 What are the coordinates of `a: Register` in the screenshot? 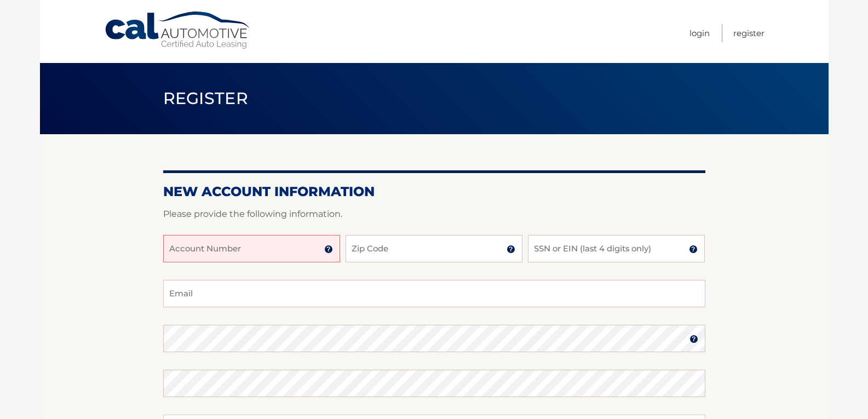 It's located at (748, 33).